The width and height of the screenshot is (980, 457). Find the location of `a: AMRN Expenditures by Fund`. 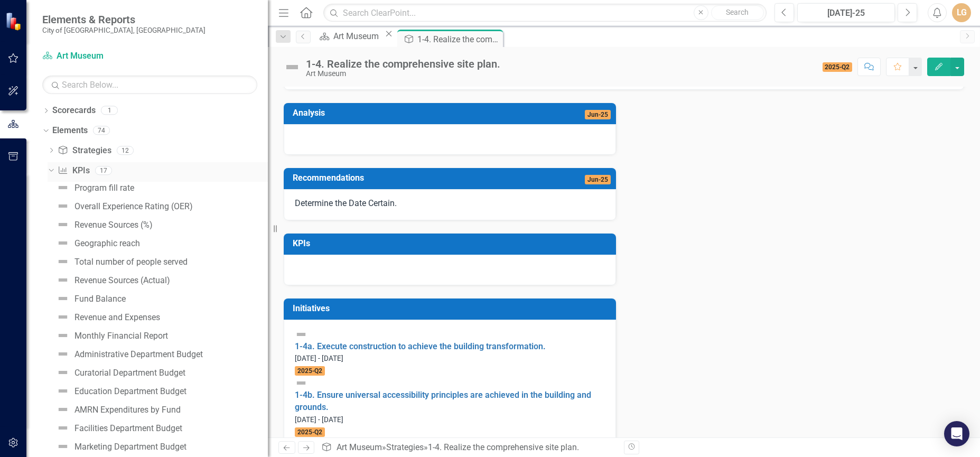

a: AMRN Expenditures by Fund is located at coordinates (118, 410).